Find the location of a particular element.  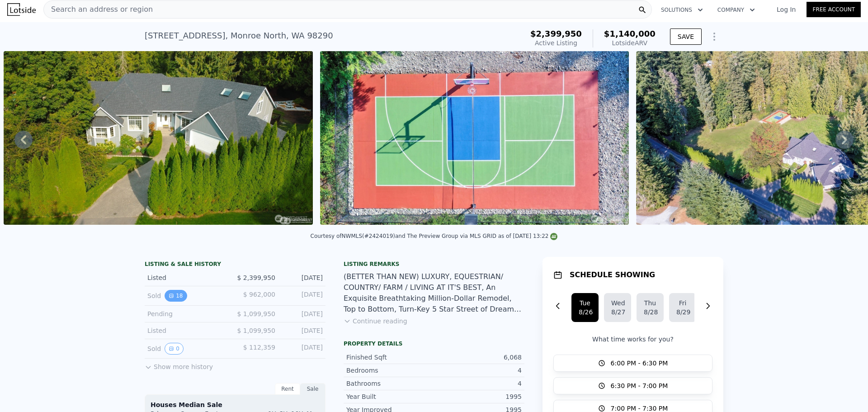

button: Solutions is located at coordinates (682, 10).